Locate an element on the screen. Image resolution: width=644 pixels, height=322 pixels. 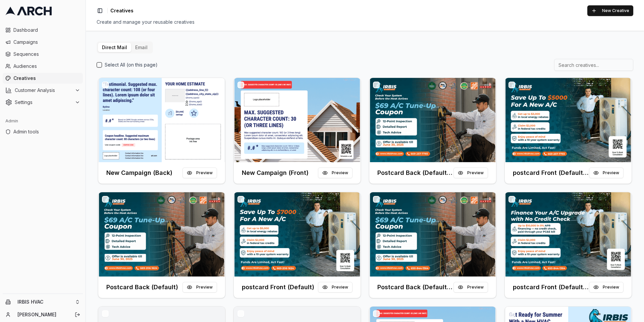
span: Admin tools is located at coordinates (47, 132).